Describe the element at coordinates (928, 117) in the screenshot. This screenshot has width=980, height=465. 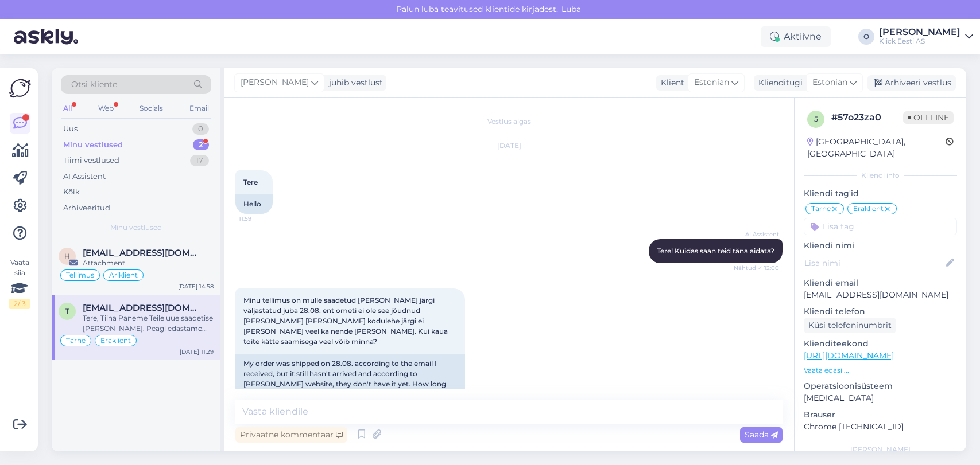
I see `span: Offline` at that location.